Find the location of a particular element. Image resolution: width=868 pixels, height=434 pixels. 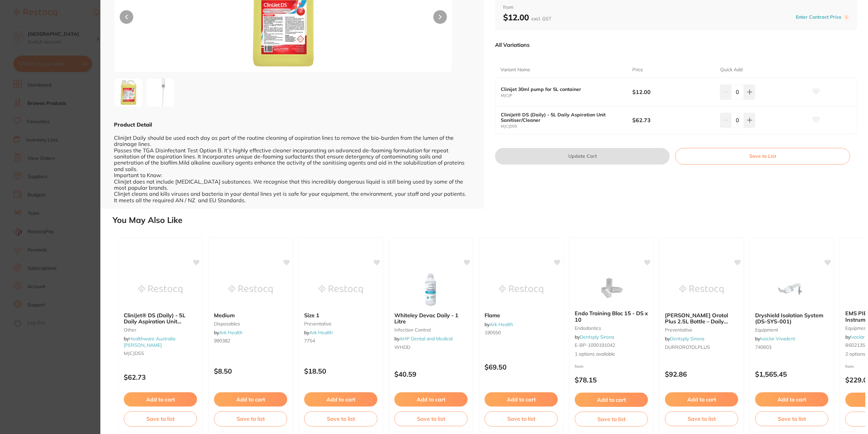

p: $8.50 is located at coordinates (251, 371).